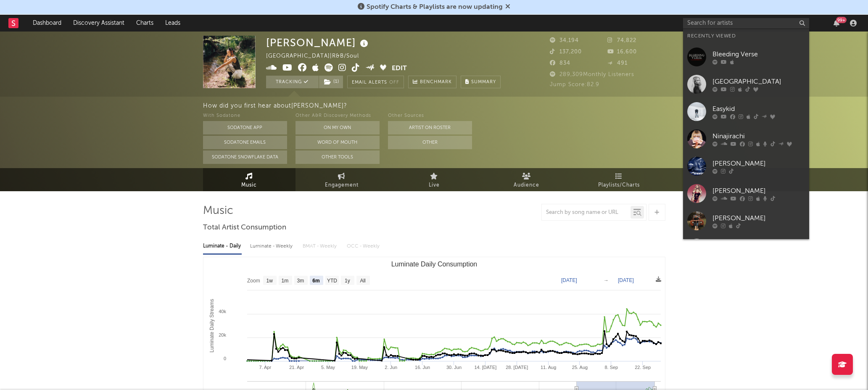 Image resolution: width=868 pixels, height=390 pixels. What do you see at coordinates (622, 52) in the screenshot?
I see `span: 16,600` at bounding box center [622, 52].